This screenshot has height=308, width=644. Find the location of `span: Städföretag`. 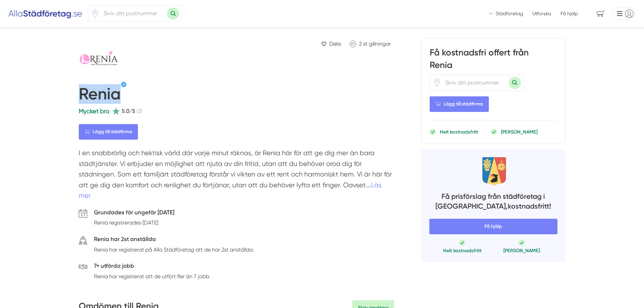

span: Städföretag is located at coordinates (509, 13).